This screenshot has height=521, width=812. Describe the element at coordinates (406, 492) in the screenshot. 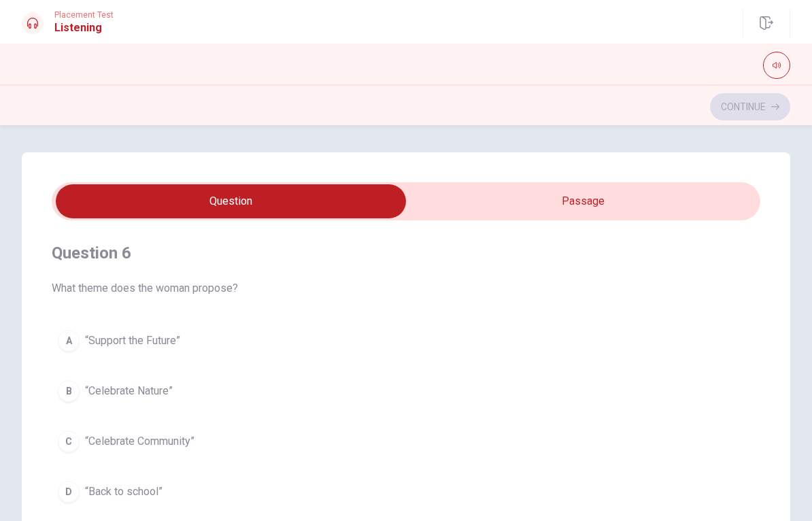

I see `button: D“Back to school”` at that location.